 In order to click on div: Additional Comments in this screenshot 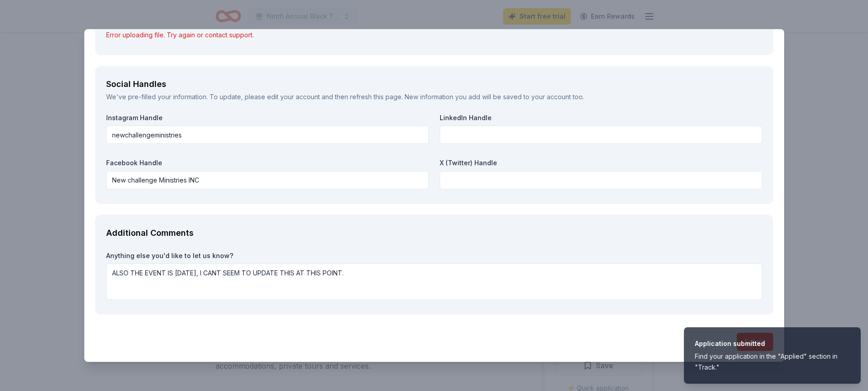, I will do `click(434, 233)`.